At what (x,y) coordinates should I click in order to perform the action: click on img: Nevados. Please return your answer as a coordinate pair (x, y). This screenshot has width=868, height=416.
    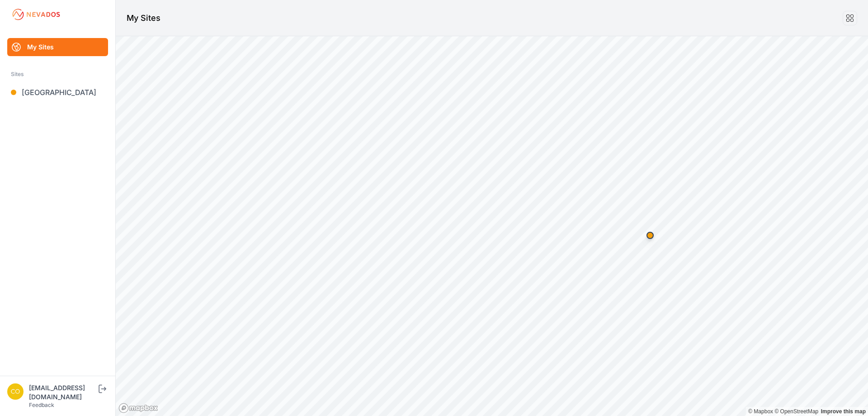
    Looking at the image, I should click on (36, 14).